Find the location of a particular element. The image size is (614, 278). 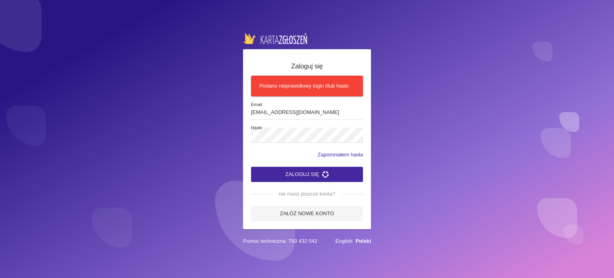

a: English is located at coordinates (344, 241).